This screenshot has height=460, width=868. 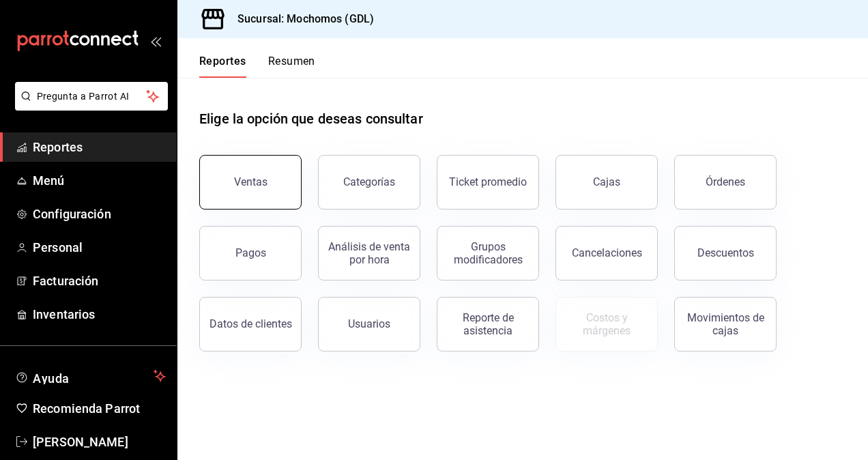 I want to click on a: Pregunta a Parrot AI, so click(x=89, y=106).